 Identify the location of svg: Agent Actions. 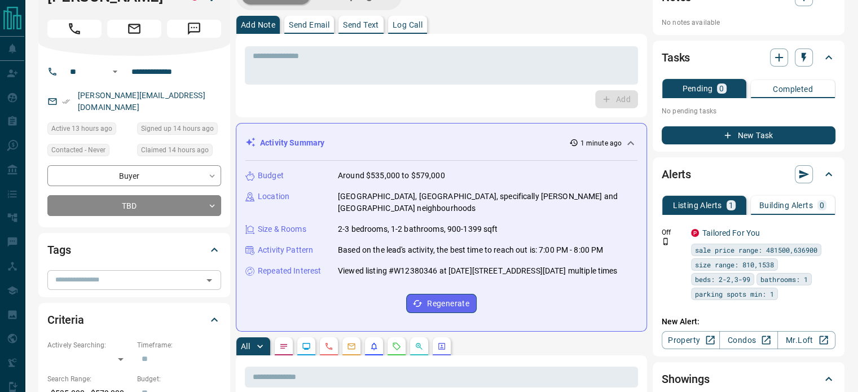
(442, 346).